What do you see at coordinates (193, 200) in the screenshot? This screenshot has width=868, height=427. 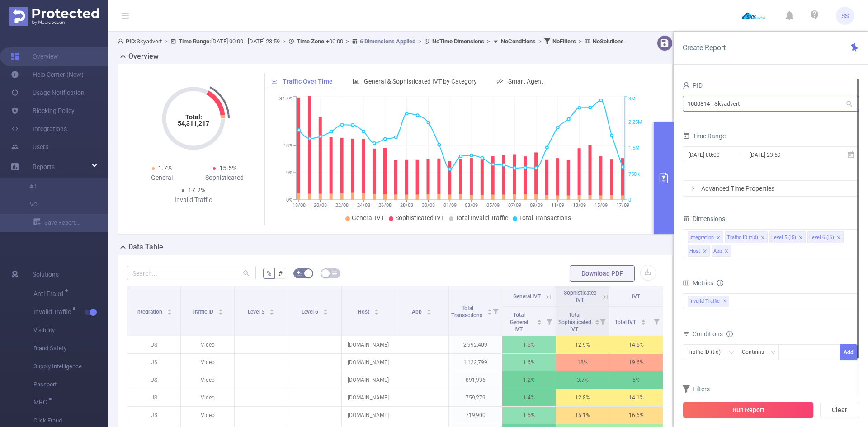 I see `div: Invalid Traffic` at bounding box center [193, 200].